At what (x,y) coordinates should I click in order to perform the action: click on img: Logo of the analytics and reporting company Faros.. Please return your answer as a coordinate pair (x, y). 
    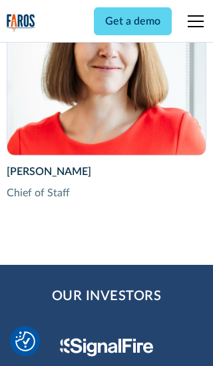
    Looking at the image, I should click on (21, 23).